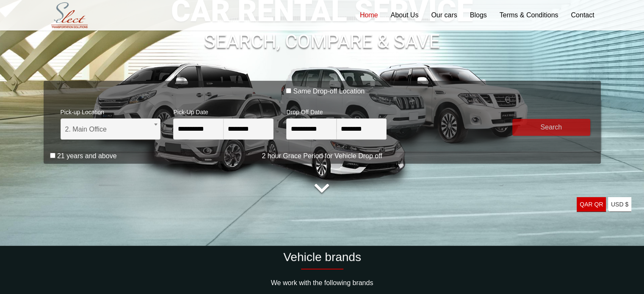  What do you see at coordinates (322, 156) in the screenshot?
I see `p: 2 hour Grace Period for Vehicle Drop off` at bounding box center [322, 156].